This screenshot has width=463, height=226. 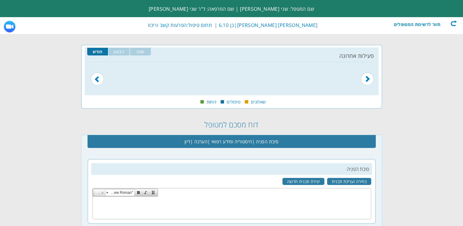 What do you see at coordinates (212, 102) in the screenshot?
I see `span: דוחות` at bounding box center [212, 102].